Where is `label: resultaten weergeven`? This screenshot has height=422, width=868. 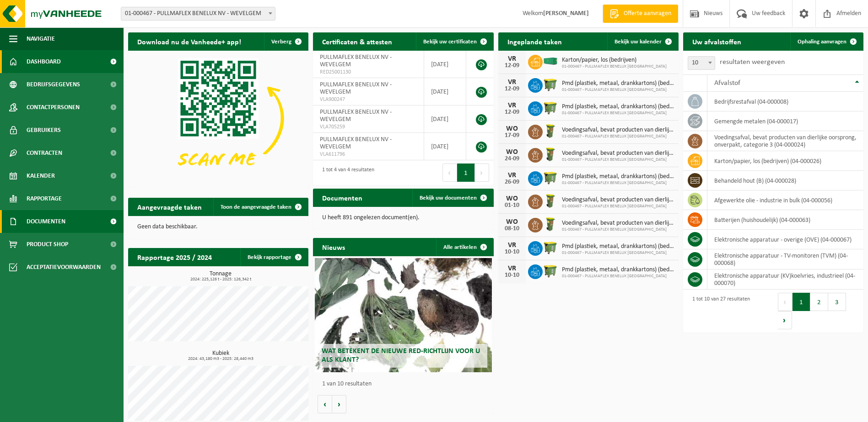 label: resultaten weergeven is located at coordinates (752, 62).